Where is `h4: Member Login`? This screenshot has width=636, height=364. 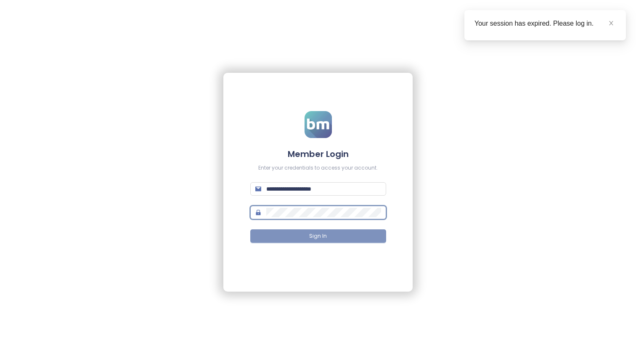
h4: Member Login is located at coordinates (318, 154).